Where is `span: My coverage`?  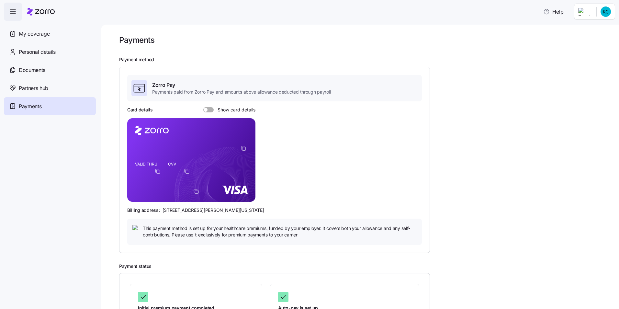
span: My coverage is located at coordinates (34, 34).